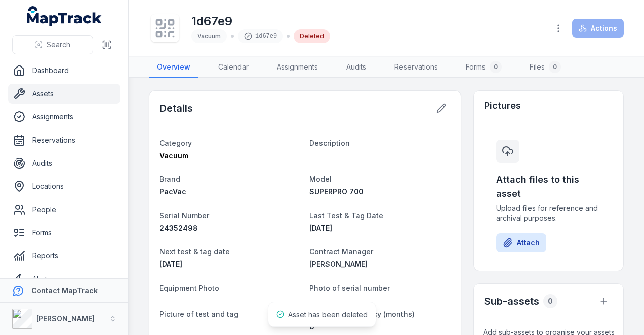 Image resolution: width=644 pixels, height=335 pixels. I want to click on h3: Pictures, so click(502, 106).